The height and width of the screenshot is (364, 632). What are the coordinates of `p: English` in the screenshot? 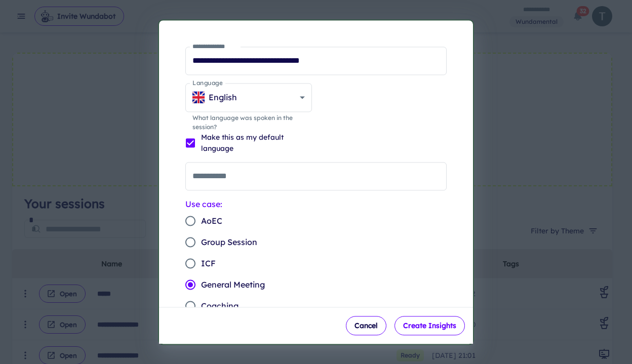 It's located at (223, 97).